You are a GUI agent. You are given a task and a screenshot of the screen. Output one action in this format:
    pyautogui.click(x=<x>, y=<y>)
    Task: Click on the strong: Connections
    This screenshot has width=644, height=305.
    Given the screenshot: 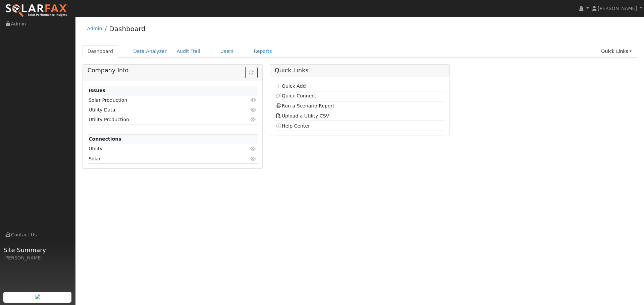 What is the action you would take?
    pyautogui.click(x=105, y=139)
    